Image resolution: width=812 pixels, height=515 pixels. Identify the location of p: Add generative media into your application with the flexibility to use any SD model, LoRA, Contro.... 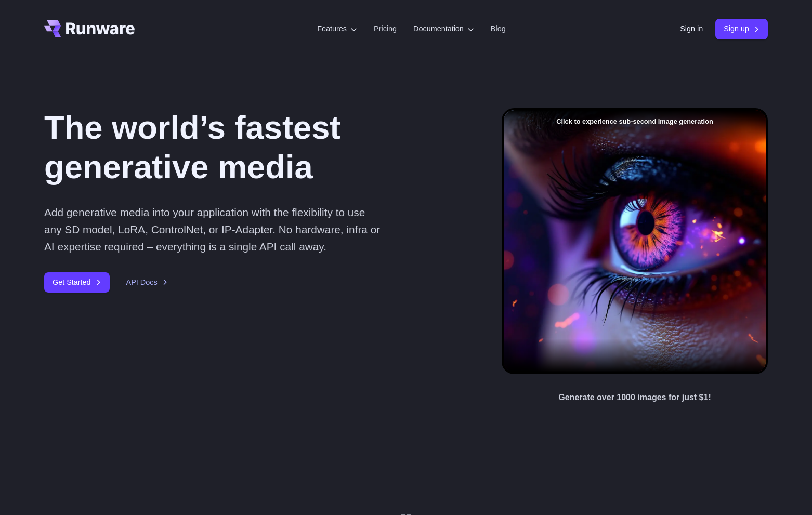
(213, 230).